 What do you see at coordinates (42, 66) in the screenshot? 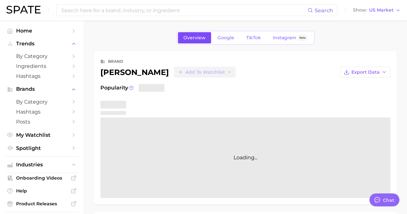
I see `span: Ingredients` at bounding box center [42, 66].